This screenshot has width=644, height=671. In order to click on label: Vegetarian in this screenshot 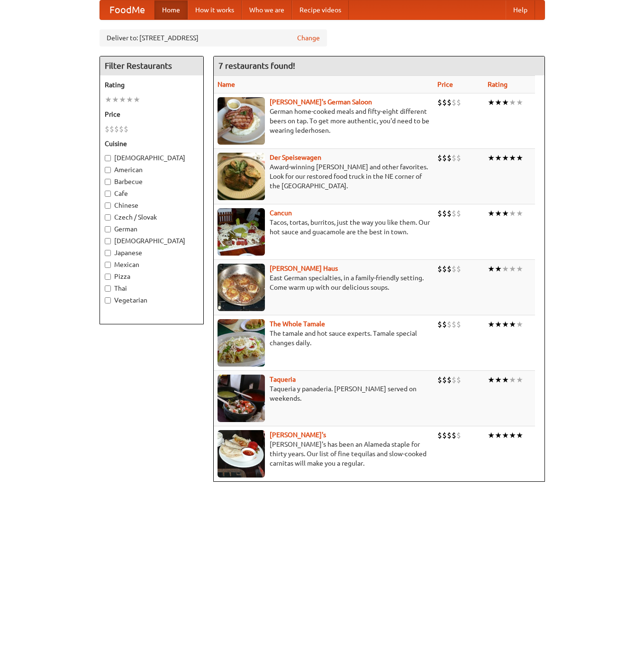, I will do `click(152, 300)`.